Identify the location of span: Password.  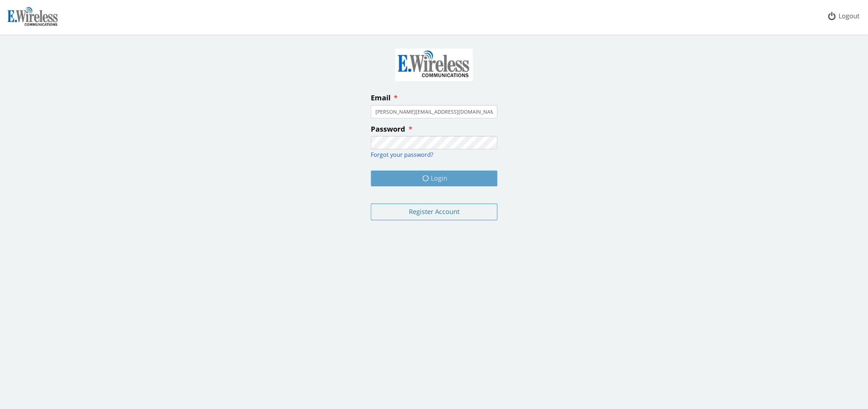
(388, 129).